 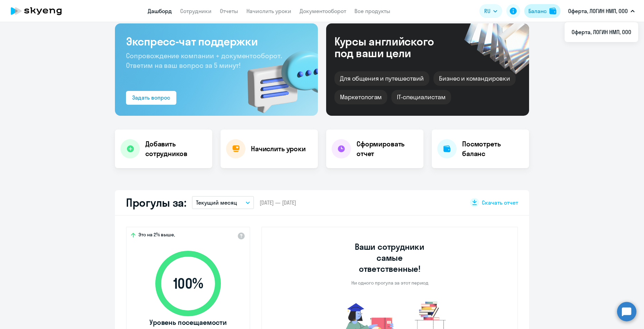 I want to click on div: Баланс, so click(x=537, y=11).